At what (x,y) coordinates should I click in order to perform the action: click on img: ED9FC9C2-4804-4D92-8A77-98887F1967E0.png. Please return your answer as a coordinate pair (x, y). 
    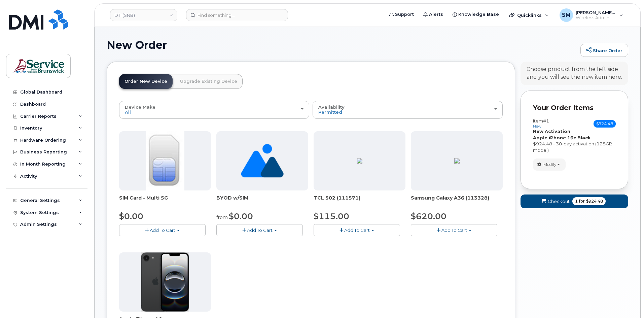
    Looking at the image, I should click on (457, 161).